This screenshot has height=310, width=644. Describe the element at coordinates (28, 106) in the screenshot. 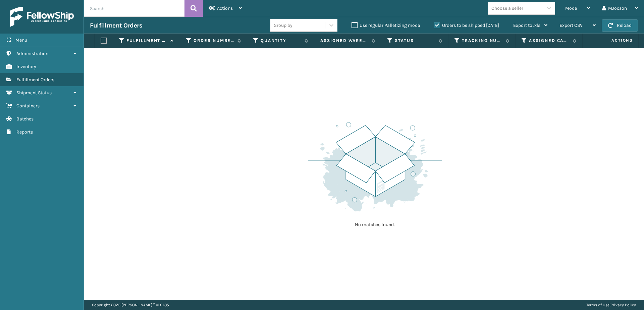

I see `span: Containers` at that location.